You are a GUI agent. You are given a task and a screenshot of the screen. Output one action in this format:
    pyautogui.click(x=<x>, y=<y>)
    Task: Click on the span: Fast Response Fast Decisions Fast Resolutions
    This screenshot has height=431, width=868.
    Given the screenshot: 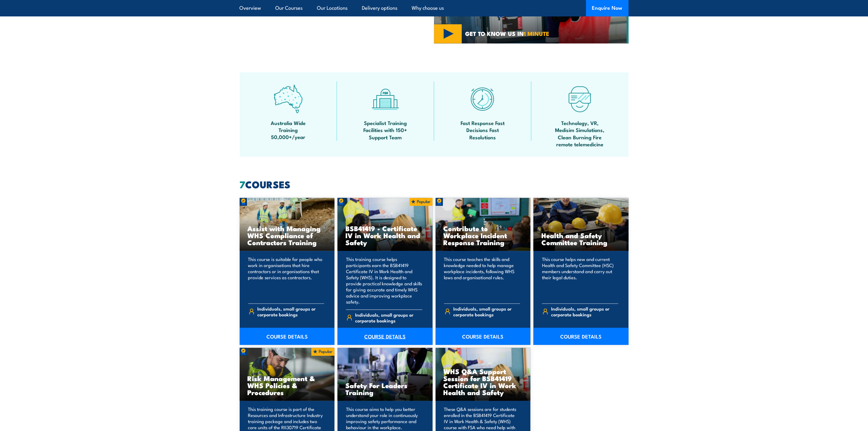 What is the action you would take?
    pyautogui.click(x=482, y=129)
    